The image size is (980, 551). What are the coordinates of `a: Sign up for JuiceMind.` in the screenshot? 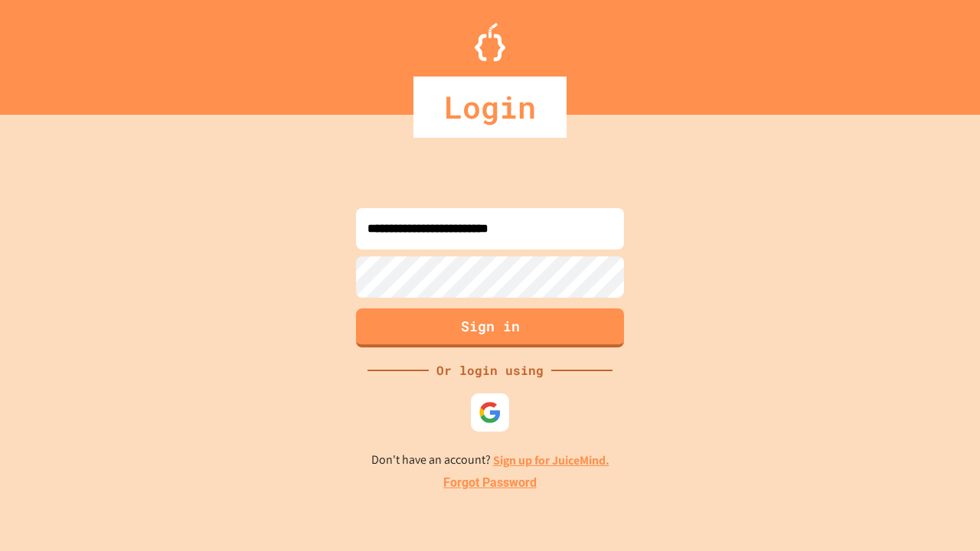 It's located at (551, 460).